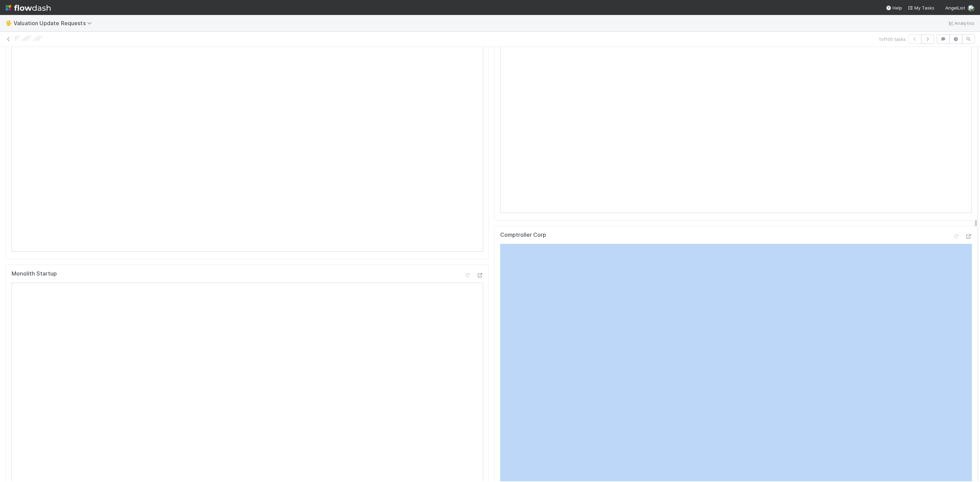  Describe the element at coordinates (54, 23) in the screenshot. I see `span: Valuation Update Requests` at that location.